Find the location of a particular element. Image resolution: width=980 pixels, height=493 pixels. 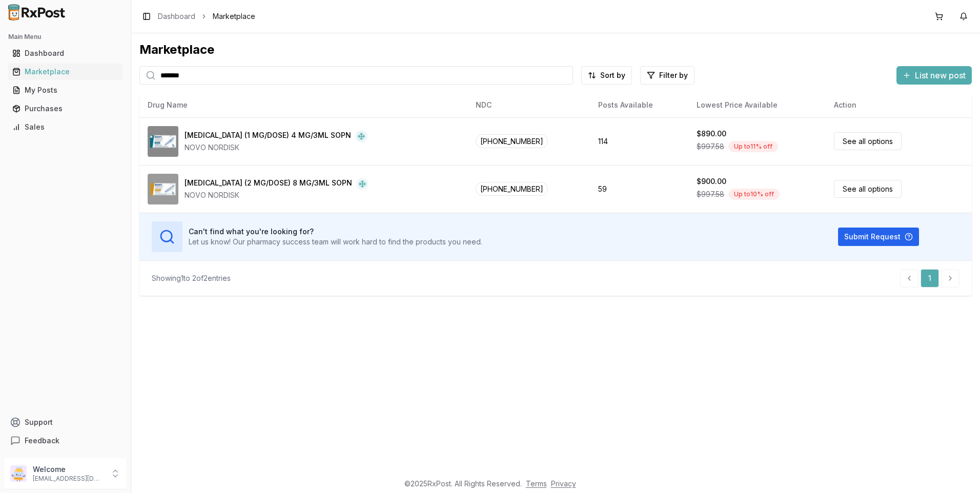

th: NDC is located at coordinates (528, 105).